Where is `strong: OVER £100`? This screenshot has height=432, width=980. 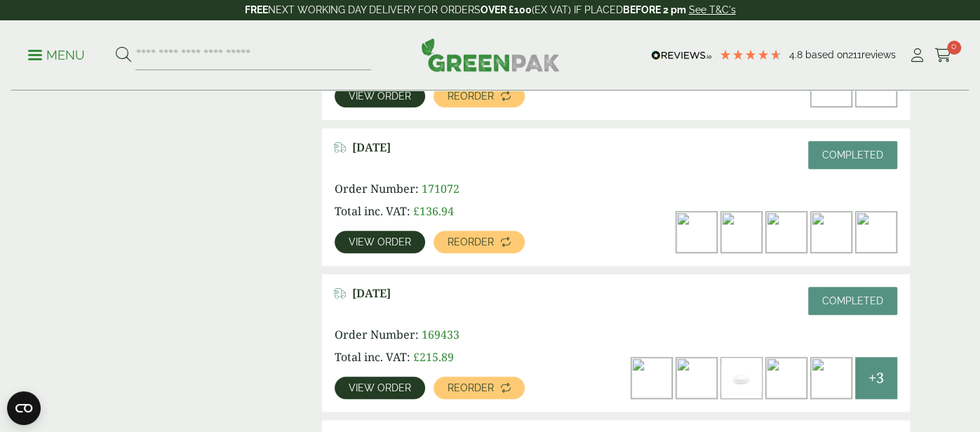
strong: OVER £100 is located at coordinates (505, 10).